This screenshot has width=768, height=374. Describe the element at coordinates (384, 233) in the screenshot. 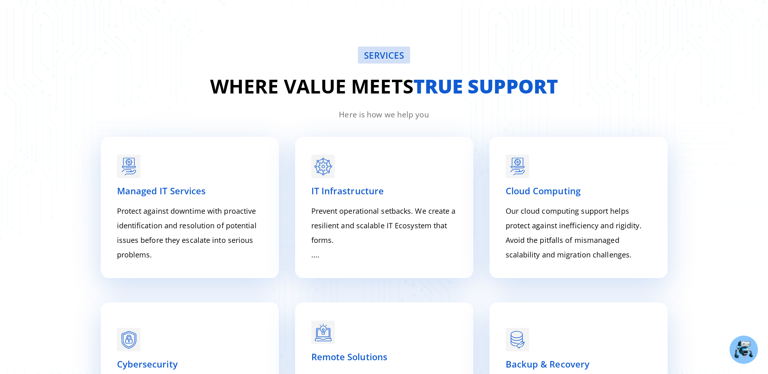

I see `p: Prevent operational setbacks. We create a resilient and scalable IT Ecosystem that forms. ....` at that location.